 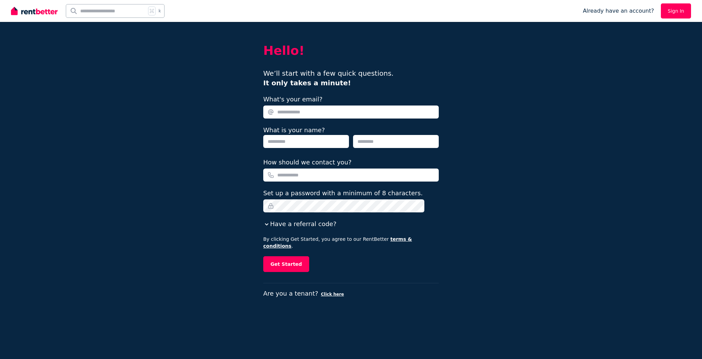 What do you see at coordinates (332, 294) in the screenshot?
I see `button: Click here` at bounding box center [332, 294].